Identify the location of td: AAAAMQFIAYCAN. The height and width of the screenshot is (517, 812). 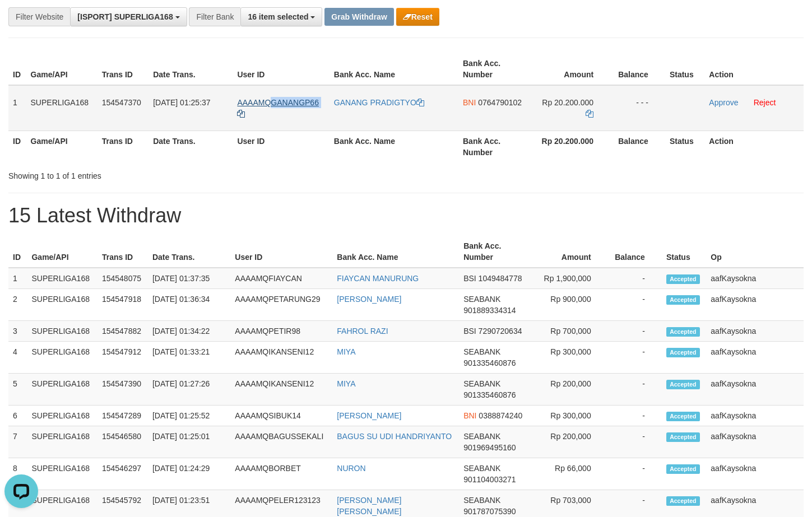
(282, 279).